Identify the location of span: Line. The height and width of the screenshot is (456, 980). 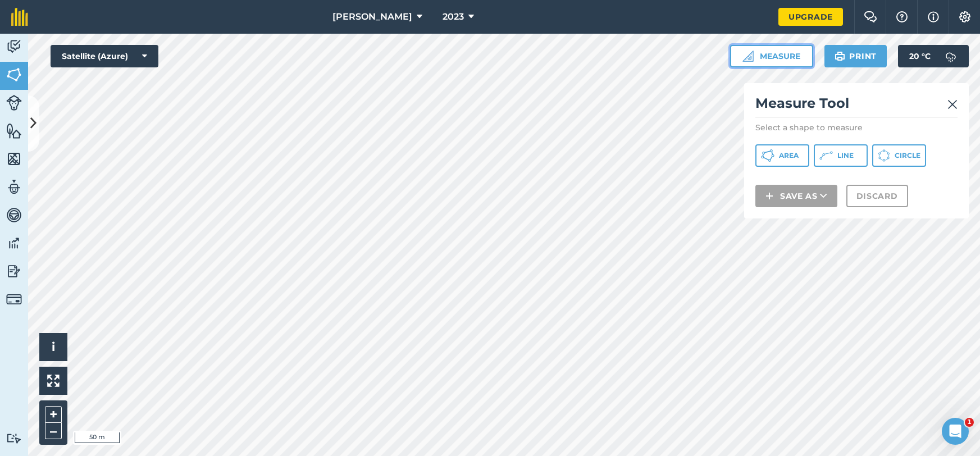
(845, 156).